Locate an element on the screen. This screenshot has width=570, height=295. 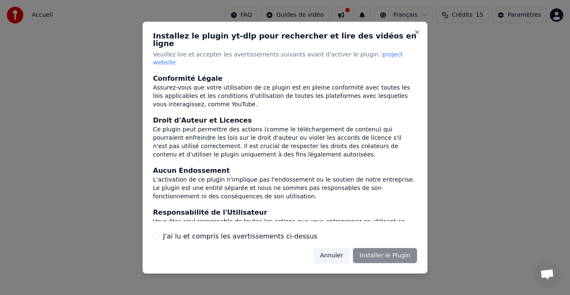
div: Ce plugin peut permettre des actions (comme le téléchargement de contenu) qui pourraient enfreind... is located at coordinates (285, 142).